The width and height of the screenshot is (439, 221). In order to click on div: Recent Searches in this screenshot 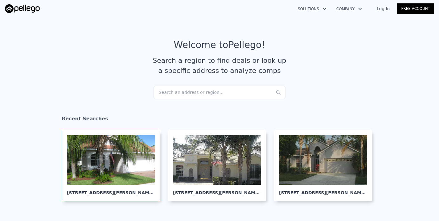, I will do `click(219, 120)`.